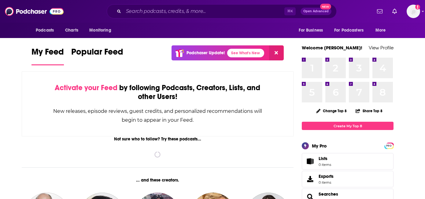 Image resolution: width=425 pixels, height=199 pixels. What do you see at coordinates (319, 145) in the screenshot?
I see `div: My Pro` at bounding box center [319, 145].